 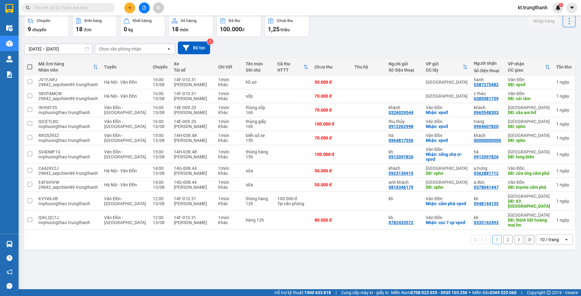 I want to click on span: 1, so click(x=560, y=5).